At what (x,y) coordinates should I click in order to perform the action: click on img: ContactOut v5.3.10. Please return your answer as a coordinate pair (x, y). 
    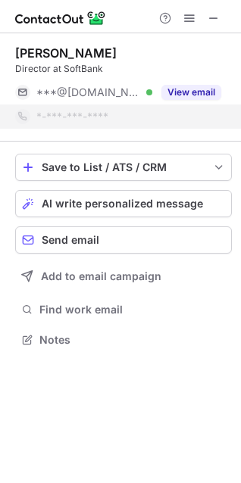
    Looking at the image, I should click on (61, 18).